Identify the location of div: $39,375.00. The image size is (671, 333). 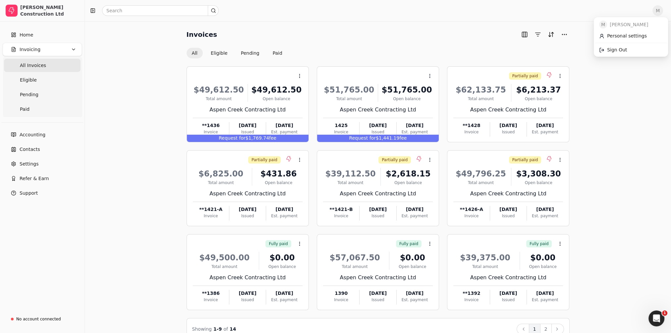
(485, 257).